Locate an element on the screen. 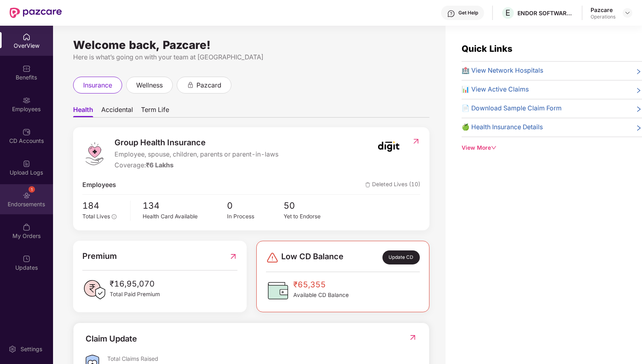 This screenshot has width=642, height=364. span: Accidental is located at coordinates (117, 111).